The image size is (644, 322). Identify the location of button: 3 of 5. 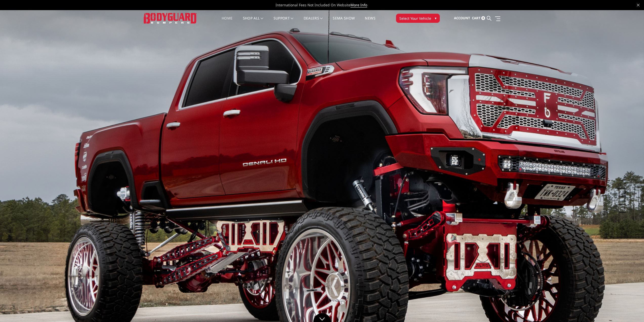
(623, 193).